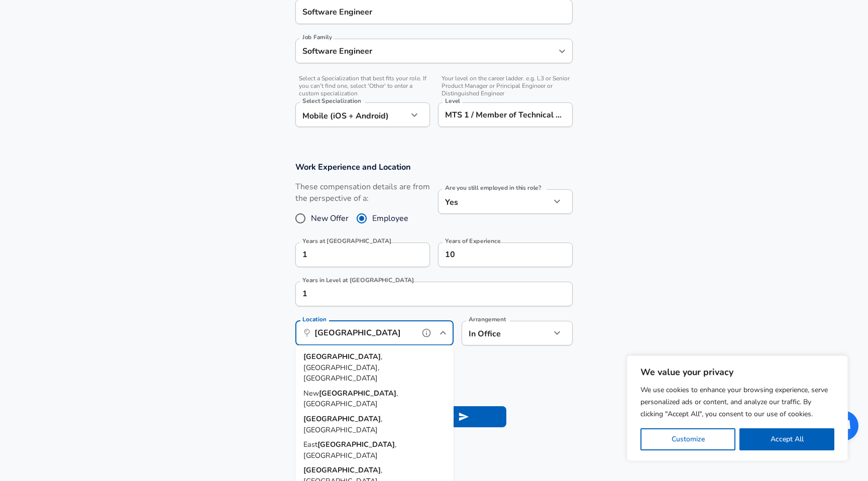  What do you see at coordinates (362, 192) in the screenshot?
I see `label: These compensation details are from the perspective of a:` at bounding box center [362, 192].